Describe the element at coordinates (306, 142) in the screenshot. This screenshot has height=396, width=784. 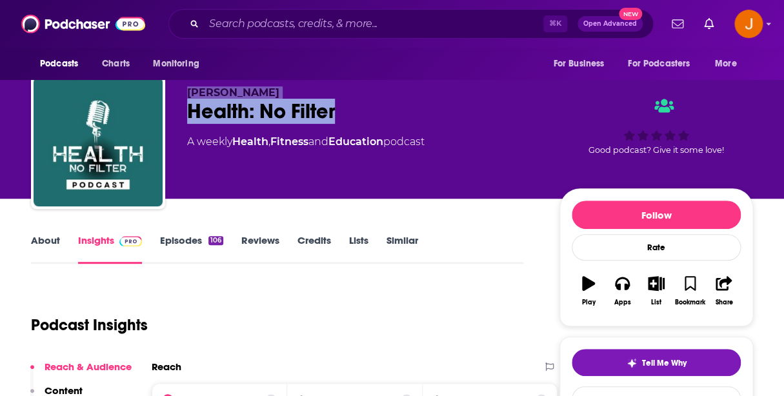
I see `div: A weekly podcast` at that location.